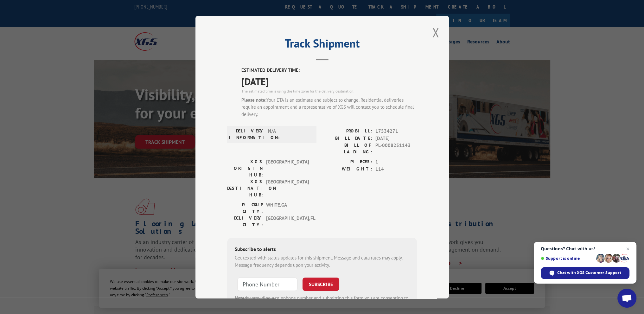  What do you see at coordinates (585, 249) in the screenshot?
I see `span: Questions? Chat with us!` at bounding box center [585, 249].